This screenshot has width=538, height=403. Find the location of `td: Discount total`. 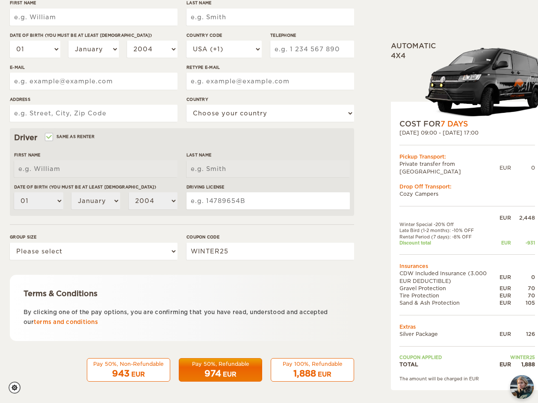

td: Discount total is located at coordinates (450, 243).